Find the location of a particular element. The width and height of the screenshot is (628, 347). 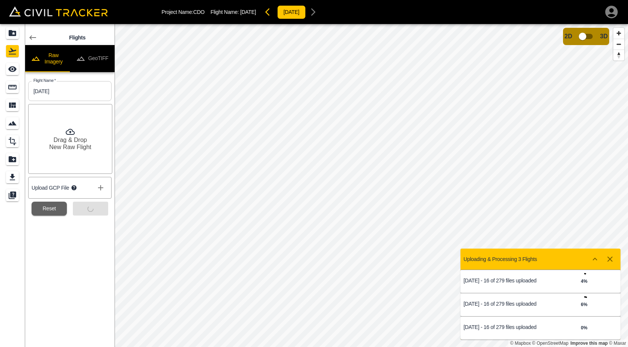

span: 3D is located at coordinates (604, 36).